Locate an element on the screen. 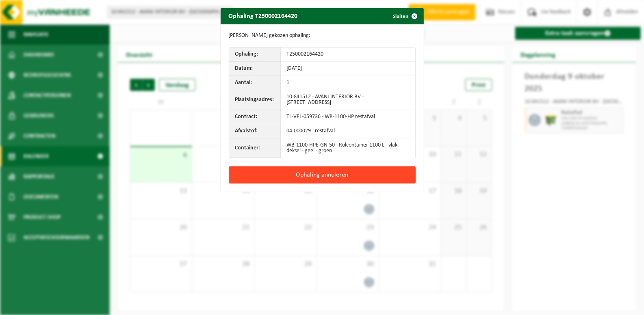  td: T250002164420 is located at coordinates (348, 54).